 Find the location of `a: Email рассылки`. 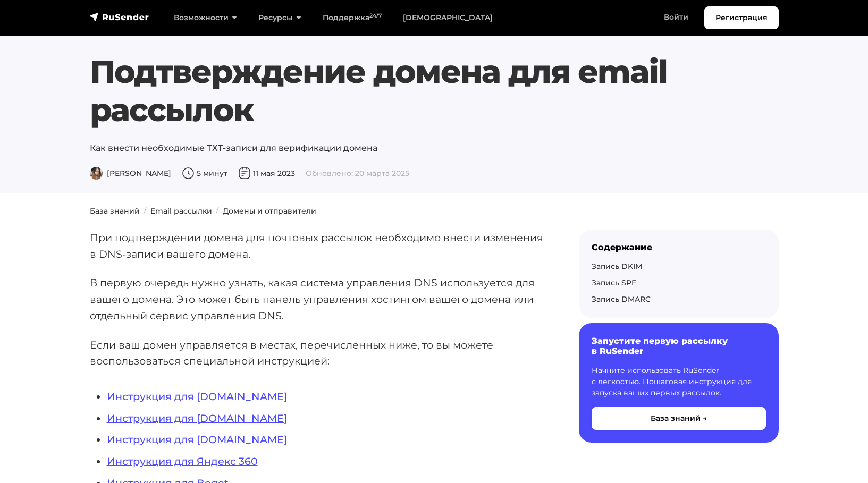

a: Email рассылки is located at coordinates (182, 211).